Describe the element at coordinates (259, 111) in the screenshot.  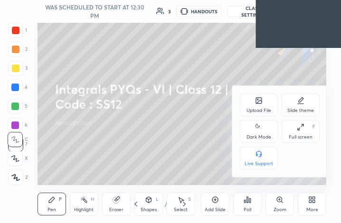
I see `div: Upload File` at that location.